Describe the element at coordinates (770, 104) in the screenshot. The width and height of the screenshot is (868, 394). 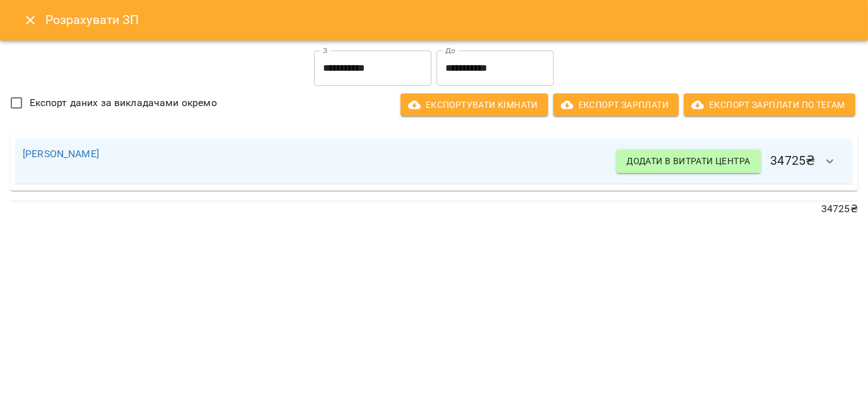
I see `button: Експорт Зарплати по тегам` at that location.